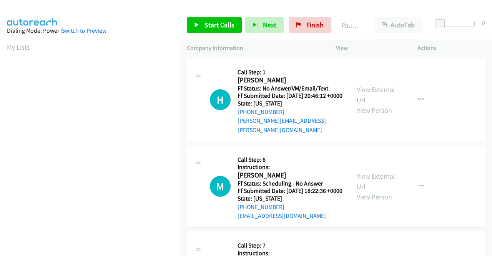 The width and height of the screenshot is (492, 256). What do you see at coordinates (84, 30) in the screenshot?
I see `a: Switch to Preview` at bounding box center [84, 30].